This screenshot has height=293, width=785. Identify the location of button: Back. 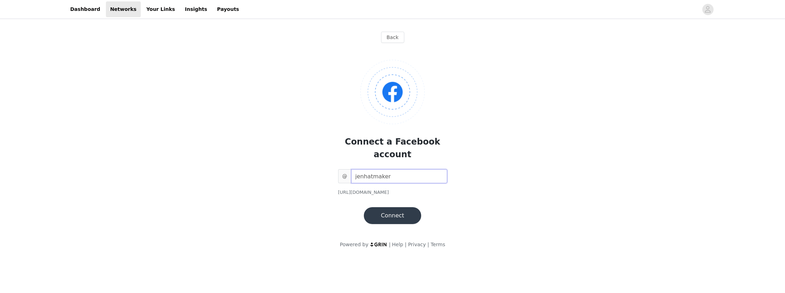
(393, 37).